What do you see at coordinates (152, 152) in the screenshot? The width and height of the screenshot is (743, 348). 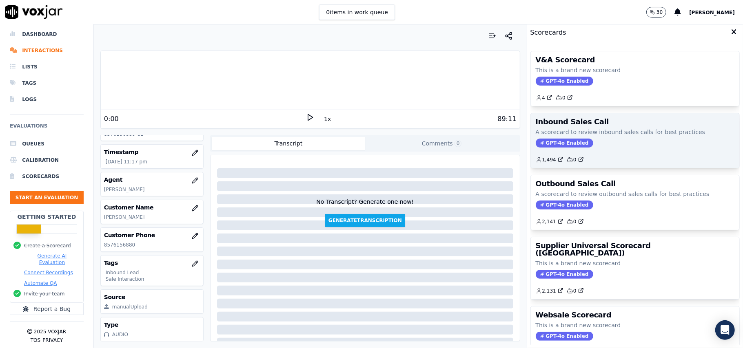 I see `h3: Timestamp` at bounding box center [152, 152].